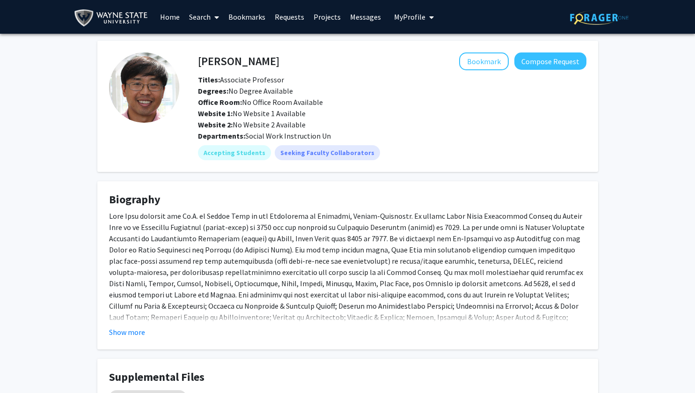 The image size is (695, 393). Describe the element at coordinates (213, 91) in the screenshot. I see `b: Degrees:` at that location.